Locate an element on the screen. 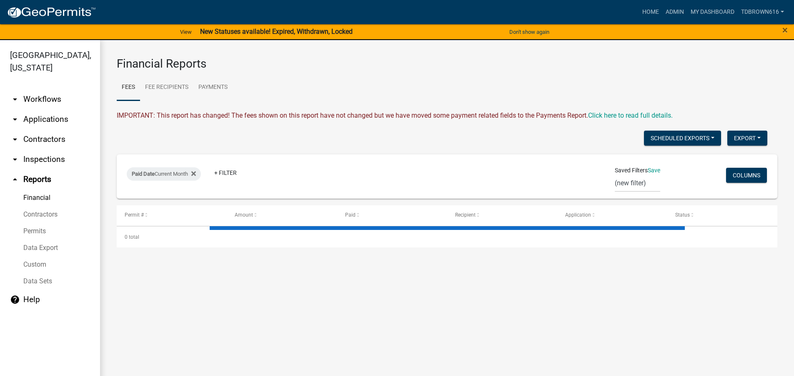  a: + Filter is located at coordinates (226, 173).